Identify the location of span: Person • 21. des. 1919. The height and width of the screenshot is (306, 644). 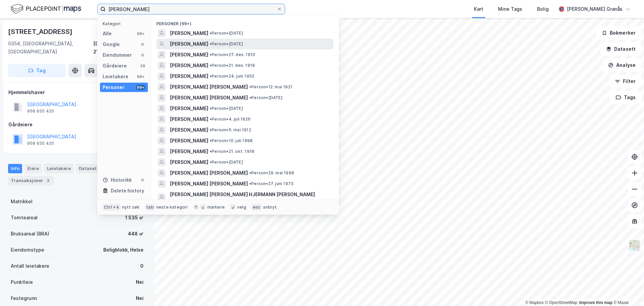
(232, 65).